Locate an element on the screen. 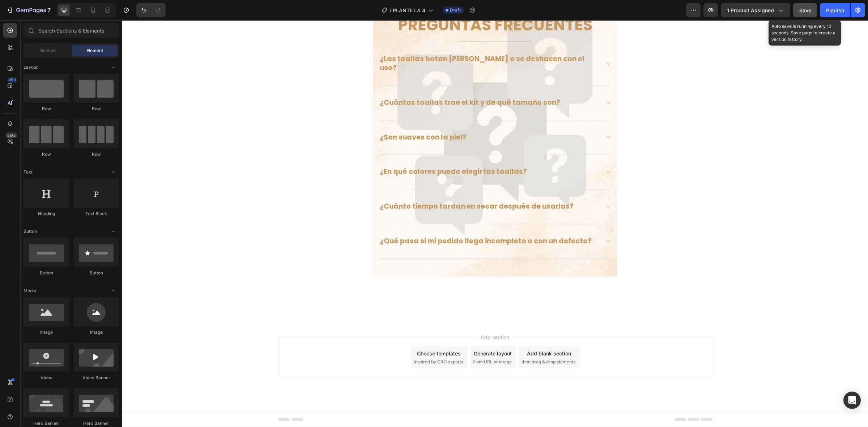 This screenshot has height=427, width=868. p: ¿Qué pasa si mi pedido llega incompleto o con un defecto? is located at coordinates (364, 221).